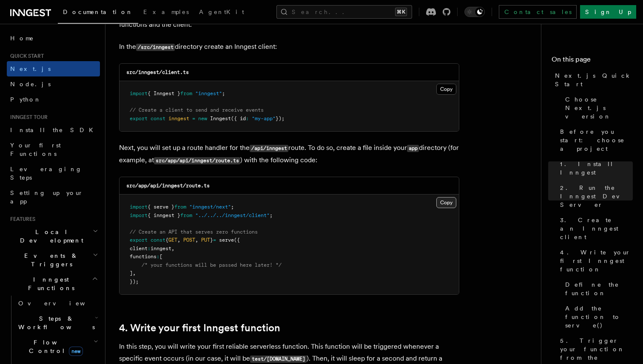 This screenshot has width=643, height=364. Describe the element at coordinates (53, 130) in the screenshot. I see `a: Install the SDK` at that location.